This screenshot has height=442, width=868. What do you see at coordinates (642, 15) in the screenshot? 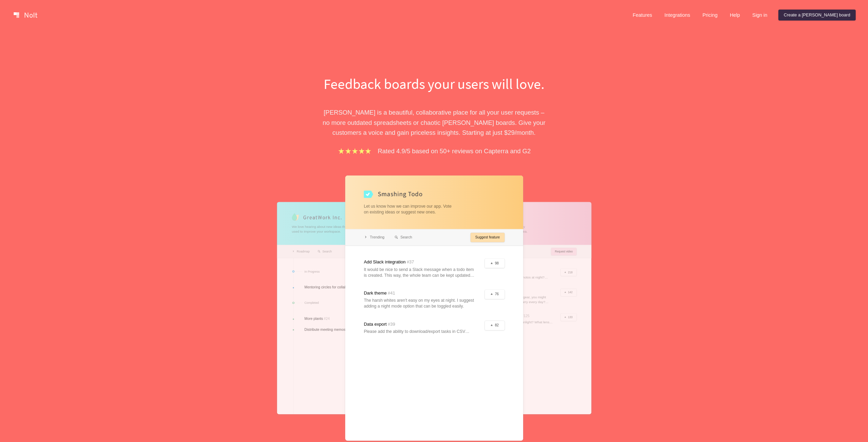
I see `a: Features` at bounding box center [642, 15].